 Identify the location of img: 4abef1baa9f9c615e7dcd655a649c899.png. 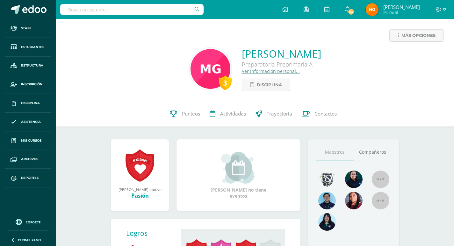
(327, 179).